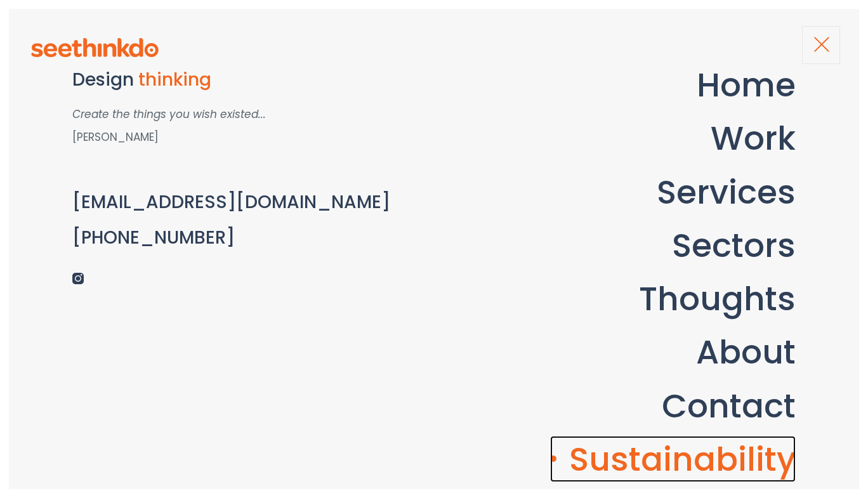  Describe the element at coordinates (673, 459) in the screenshot. I see `a: Sustainability` at that location.